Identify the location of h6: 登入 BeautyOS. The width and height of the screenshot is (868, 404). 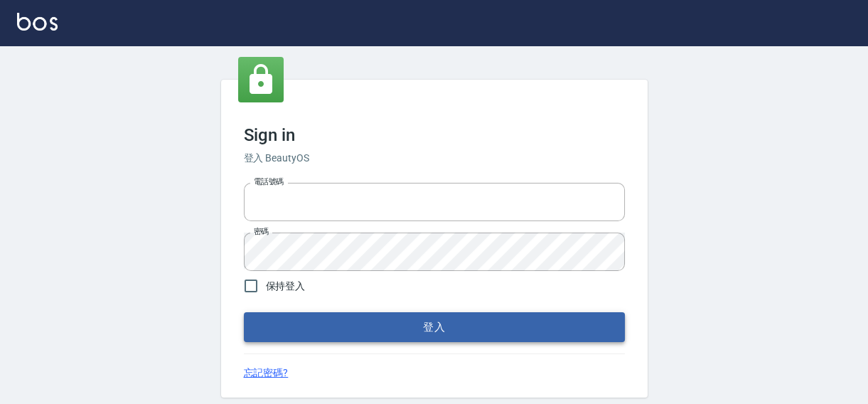
(434, 158).